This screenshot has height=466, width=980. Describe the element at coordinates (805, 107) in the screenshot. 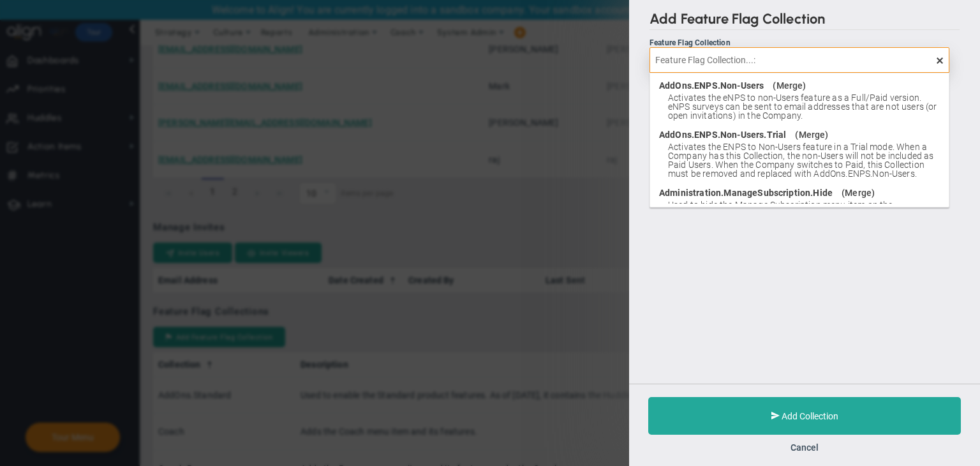

I see `span: Activates the eNPS to non-Users feature as a Full/Paid version. eNPS surveys can be sent to email...` at that location.